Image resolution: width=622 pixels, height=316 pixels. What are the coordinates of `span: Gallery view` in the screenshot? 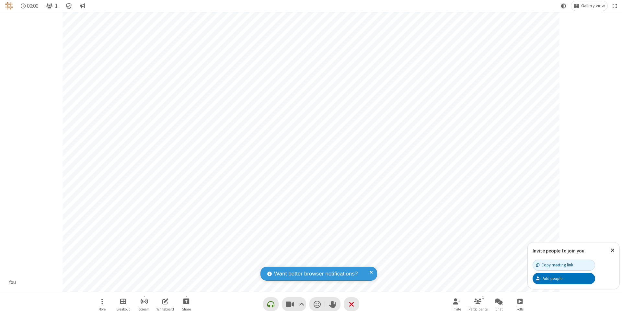 It's located at (593, 6).